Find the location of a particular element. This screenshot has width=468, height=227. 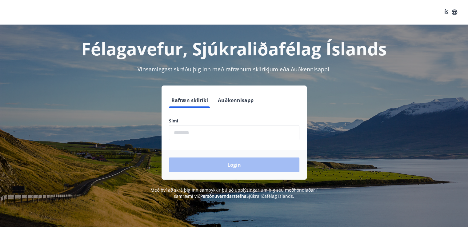

button: ÍS is located at coordinates (451, 12).